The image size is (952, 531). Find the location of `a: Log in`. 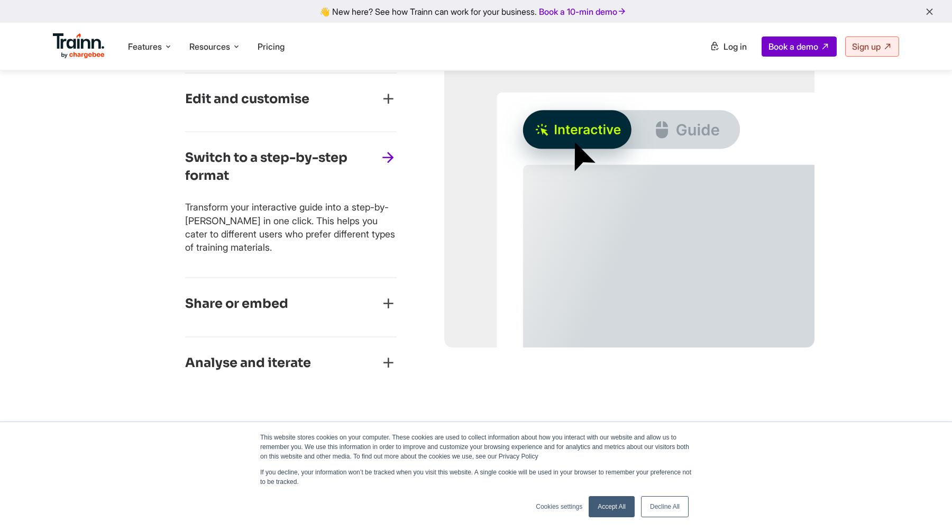

a: Log in is located at coordinates (728, 47).